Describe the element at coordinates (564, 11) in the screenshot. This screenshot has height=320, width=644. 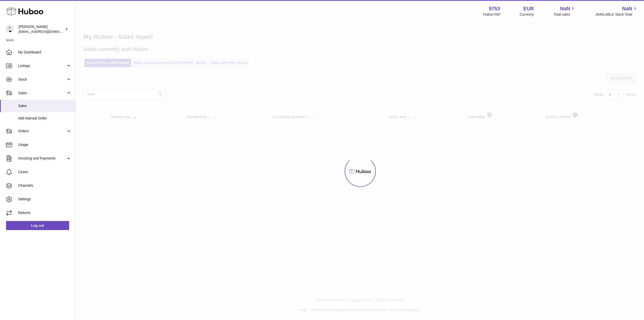
I see `a: NaN Total sales` at that location.